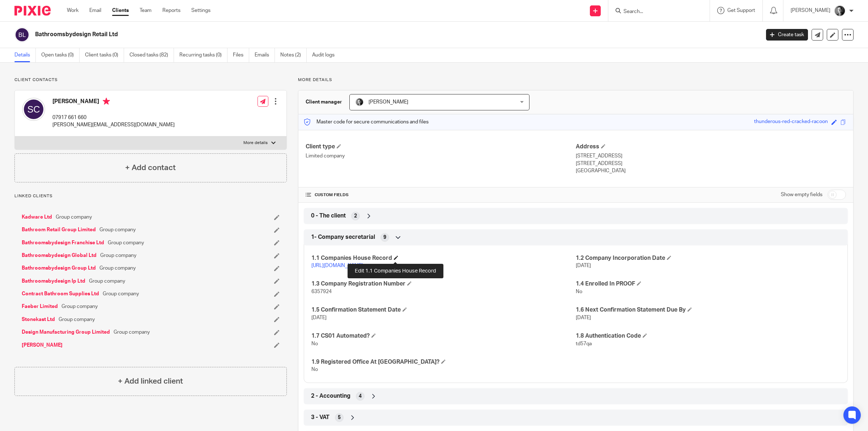 The height and width of the screenshot is (431, 868). Describe the element at coordinates (59, 255) in the screenshot. I see `a: Bathroomsbydesign Global Ltd` at that location.